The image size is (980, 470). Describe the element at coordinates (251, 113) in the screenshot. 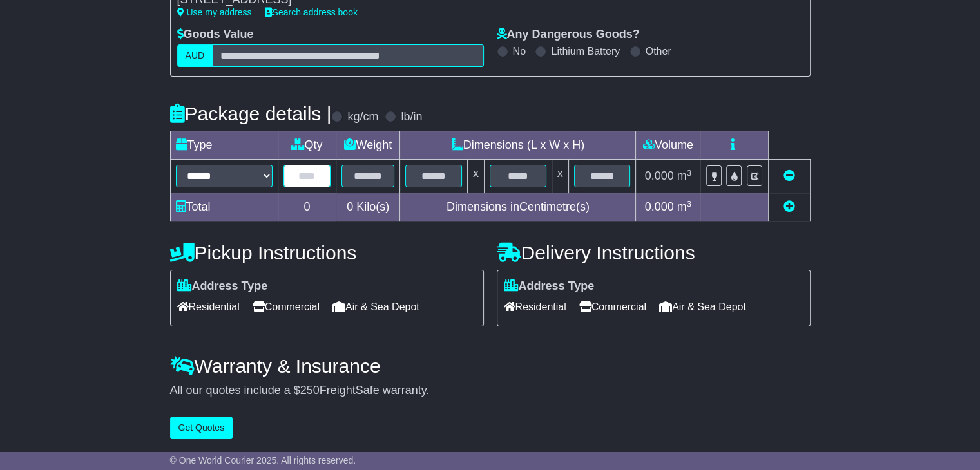

I see `h4: Package details |` at that location.